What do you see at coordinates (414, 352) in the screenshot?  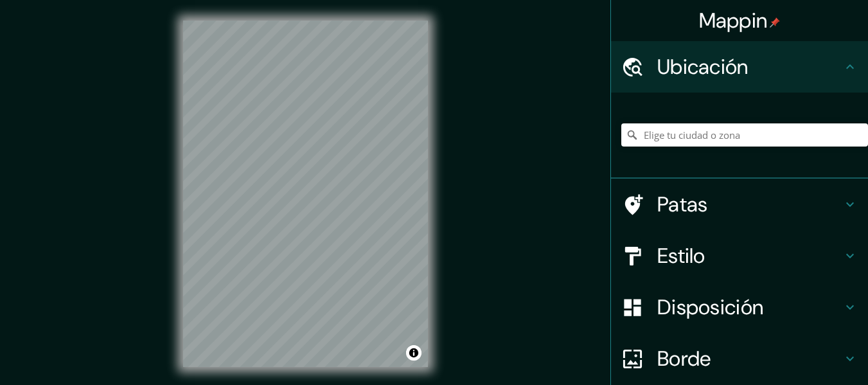 I see `button: Activar o desactivar atribución` at bounding box center [414, 352].